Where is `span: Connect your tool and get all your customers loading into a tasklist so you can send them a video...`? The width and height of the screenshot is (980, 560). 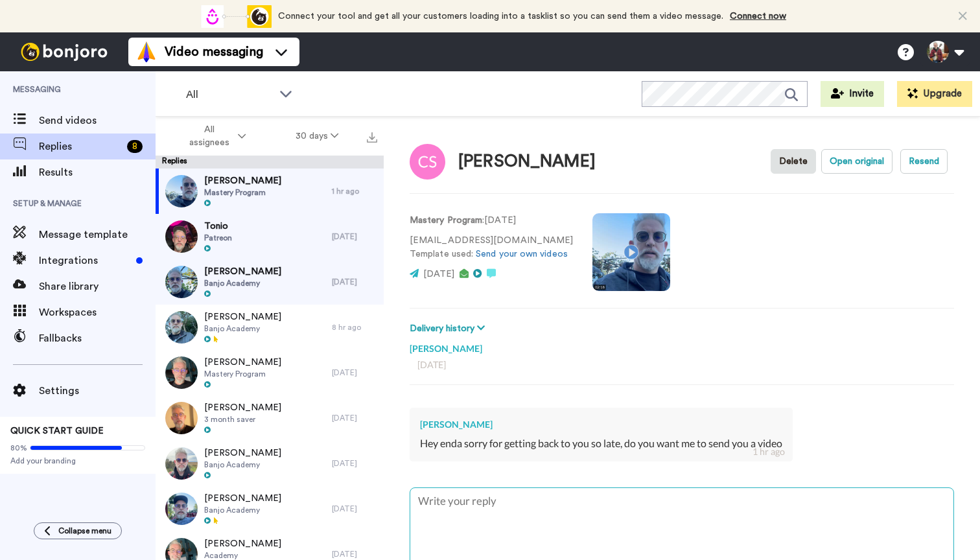
span: Connect your tool and get all your customers loading into a tasklist so you can send them a video... is located at coordinates (501, 16).